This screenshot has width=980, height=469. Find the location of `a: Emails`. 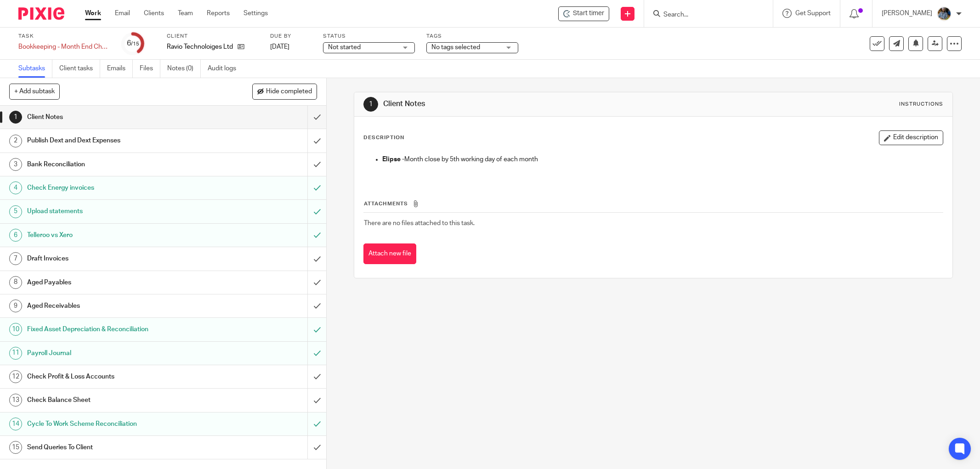

a: Emails is located at coordinates (120, 69).